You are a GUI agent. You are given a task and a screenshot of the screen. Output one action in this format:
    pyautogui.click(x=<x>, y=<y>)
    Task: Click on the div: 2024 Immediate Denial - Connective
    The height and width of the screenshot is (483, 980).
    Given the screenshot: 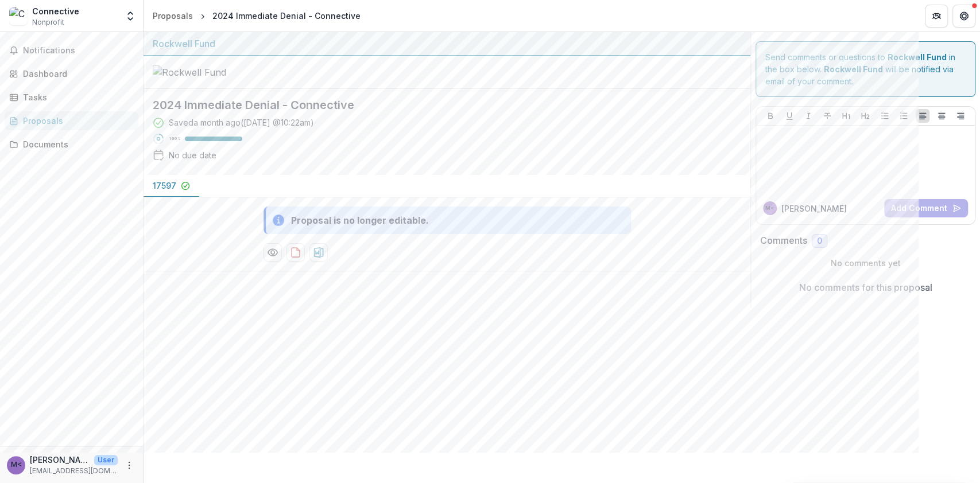 What is the action you would take?
    pyautogui.click(x=287, y=15)
    